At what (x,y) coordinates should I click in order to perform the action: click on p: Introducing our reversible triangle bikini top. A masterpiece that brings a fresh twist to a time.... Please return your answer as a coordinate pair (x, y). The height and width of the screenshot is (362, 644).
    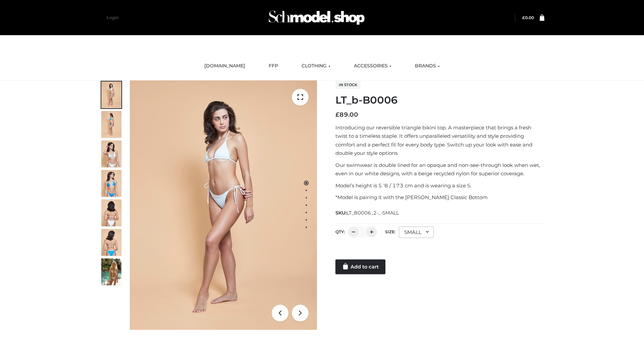
    Looking at the image, I should click on (439, 141).